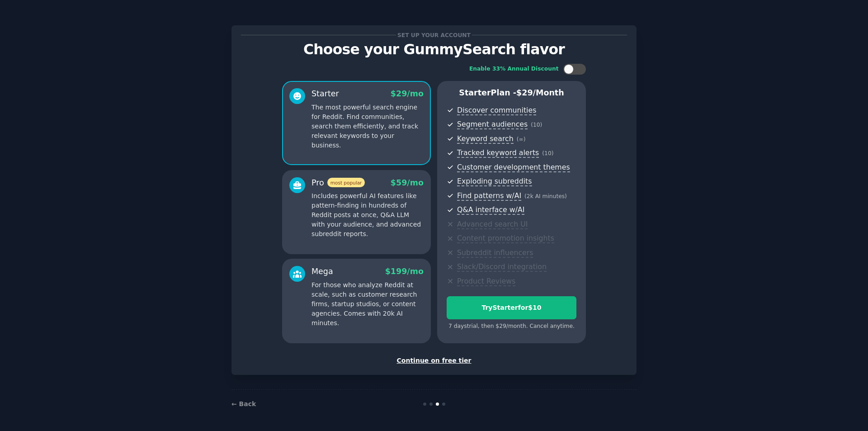 This screenshot has height=431, width=868. I want to click on span: Set up your account, so click(434, 35).